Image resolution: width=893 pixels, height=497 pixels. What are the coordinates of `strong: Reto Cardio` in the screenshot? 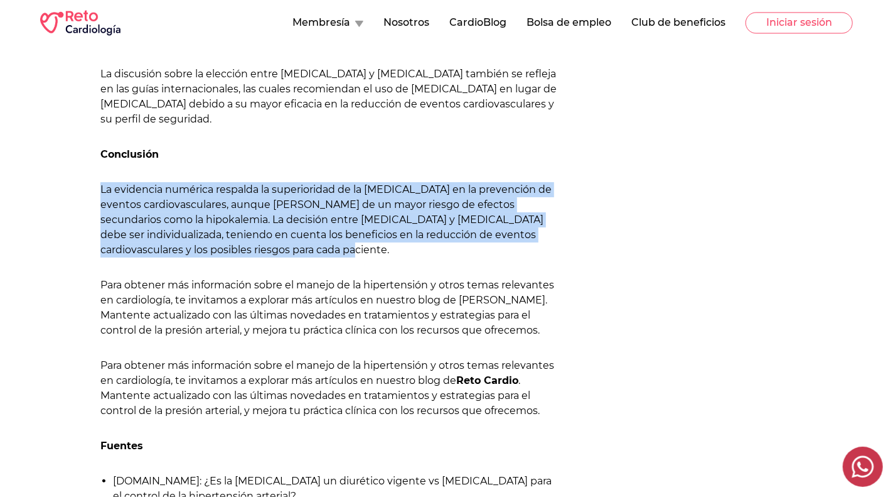 It's located at (487, 380).